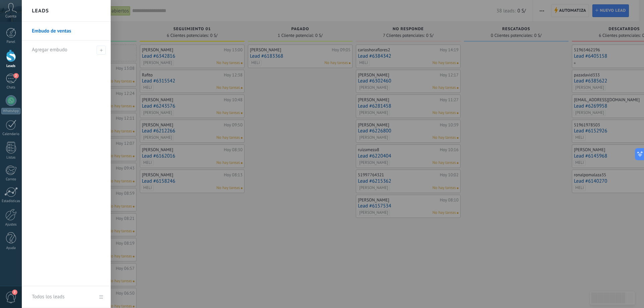  Describe the element at coordinates (11, 179) in the screenshot. I see `div: Correo` at that location.